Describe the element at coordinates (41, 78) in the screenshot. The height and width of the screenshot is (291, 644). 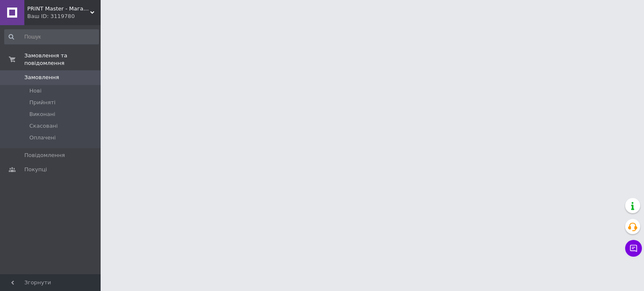
I see `span: Замовлення` at that location.